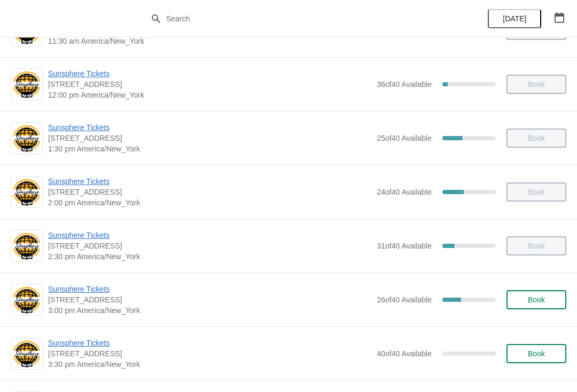 This screenshot has width=577, height=392. Describe the element at coordinates (27, 354) in the screenshot. I see `img: Sunsphere Tickets | 810 Clinch Avenue, Knoxville, TN, USA | 3:30 pm America/New_York` at that location.